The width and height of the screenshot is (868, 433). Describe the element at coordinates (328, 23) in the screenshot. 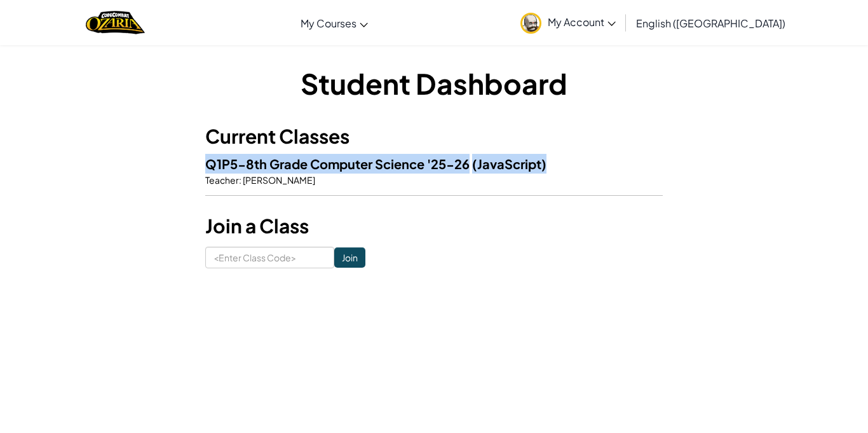

I see `span: My Courses` at that location.